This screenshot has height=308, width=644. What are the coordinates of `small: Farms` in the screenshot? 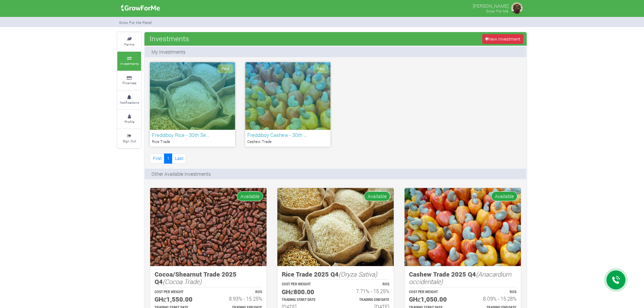 It's located at (129, 44).